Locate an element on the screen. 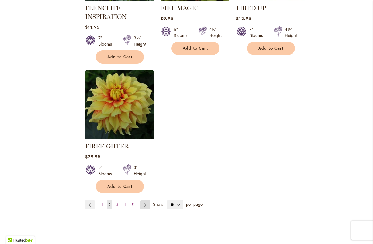 This screenshot has width=373, height=244. a: 3 is located at coordinates (117, 205).